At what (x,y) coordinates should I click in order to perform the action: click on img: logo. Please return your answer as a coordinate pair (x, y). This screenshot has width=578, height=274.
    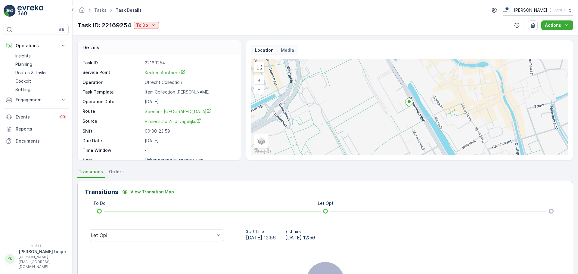
    Looking at the image, I should click on (10, 11).